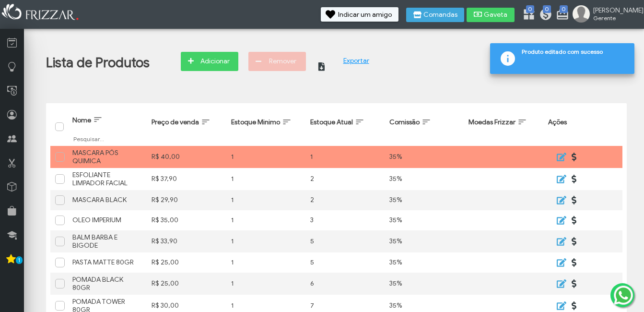 The width and height of the screenshot is (644, 312). What do you see at coordinates (58, 125) in the screenshot?
I see `div: Selecionar tudo` at bounding box center [58, 125].